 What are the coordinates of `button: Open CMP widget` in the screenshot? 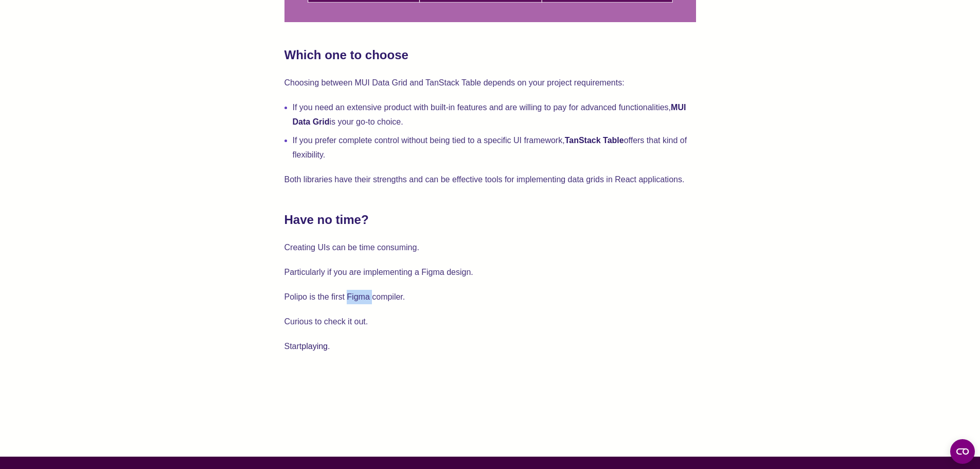 It's located at (962, 451).